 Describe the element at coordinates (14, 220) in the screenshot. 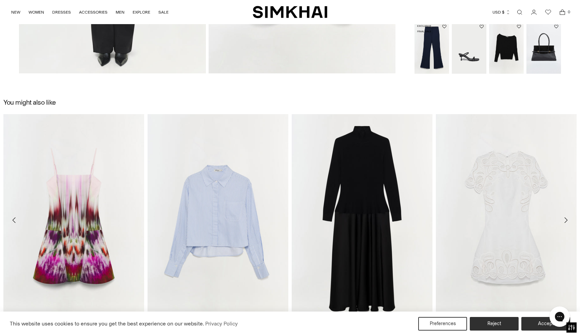

I see `button: Move to previous carousel slide` at that location.